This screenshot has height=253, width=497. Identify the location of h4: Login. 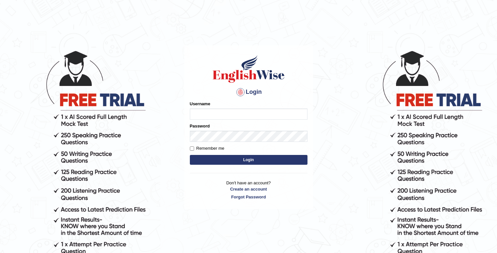
(248, 92).